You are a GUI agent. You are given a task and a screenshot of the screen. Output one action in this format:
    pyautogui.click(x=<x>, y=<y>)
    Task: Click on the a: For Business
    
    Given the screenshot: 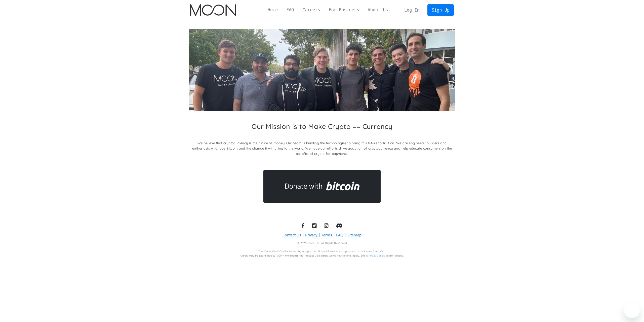 What is the action you would take?
    pyautogui.click(x=344, y=10)
    